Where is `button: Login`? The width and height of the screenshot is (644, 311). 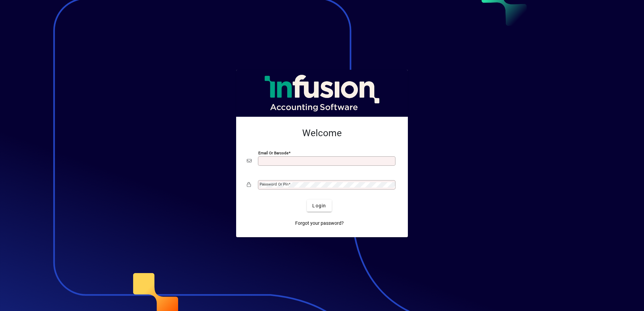 button: Login is located at coordinates (319, 206).